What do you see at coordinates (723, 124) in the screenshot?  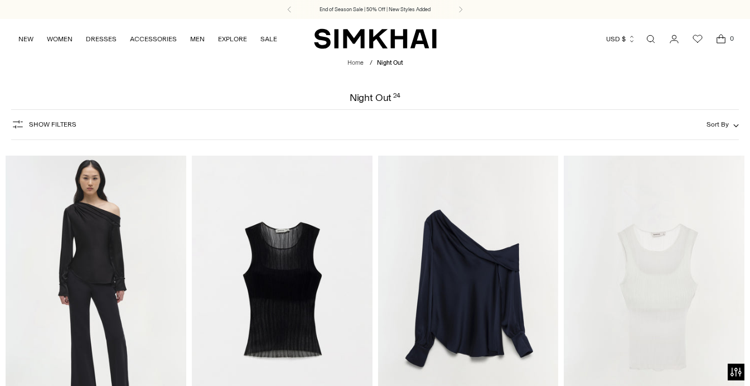 I see `button: Sort By` at bounding box center [723, 124].